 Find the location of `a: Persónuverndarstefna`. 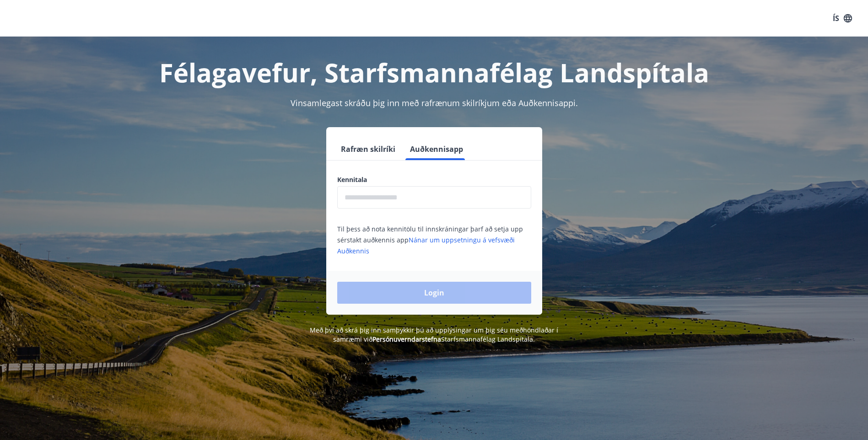

a: Persónuverndarstefna is located at coordinates (407, 339).